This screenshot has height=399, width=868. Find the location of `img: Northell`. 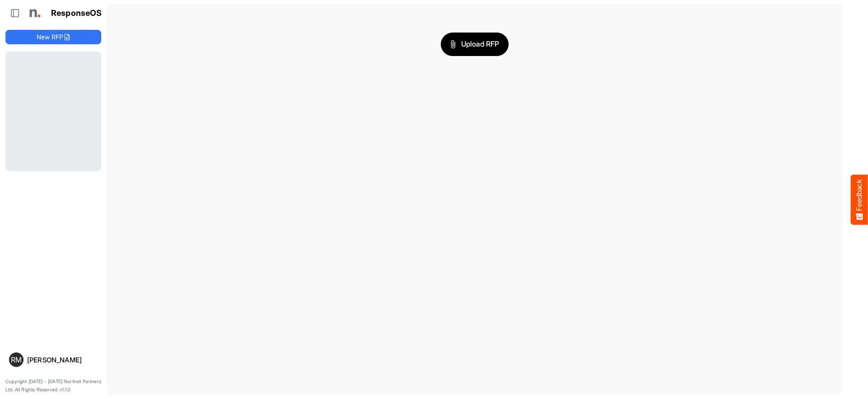

img: Northell is located at coordinates (34, 13).